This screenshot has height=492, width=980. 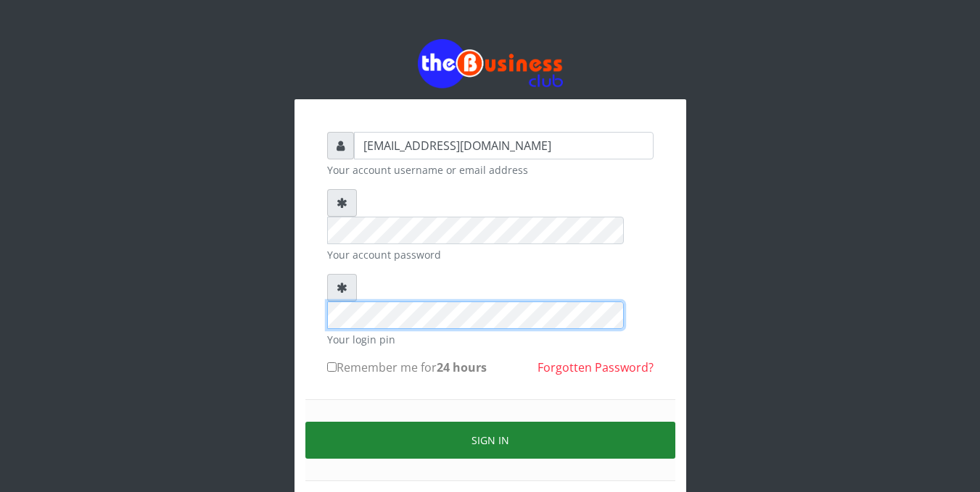 What do you see at coordinates (490, 440) in the screenshot?
I see `button: Sign in` at bounding box center [490, 440].